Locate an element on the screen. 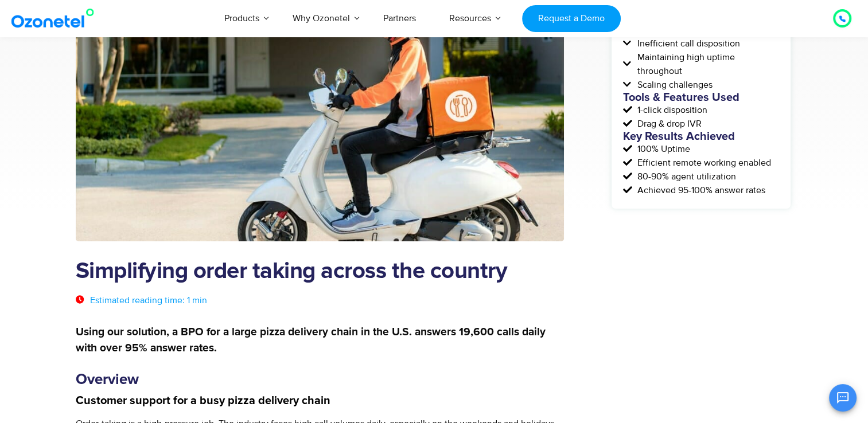 This screenshot has height=423, width=868. strong: Customer support for a busy pizza delivery chain is located at coordinates (203, 401).